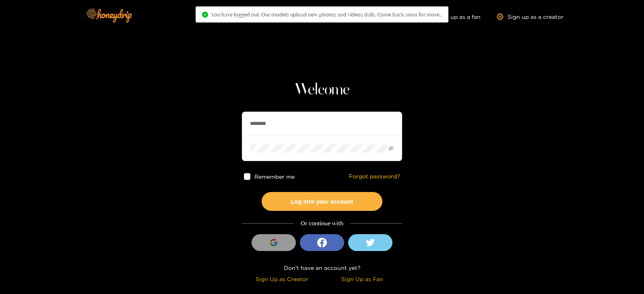  What do you see at coordinates (322, 224) in the screenshot?
I see `div: Or continue with` at bounding box center [322, 224].